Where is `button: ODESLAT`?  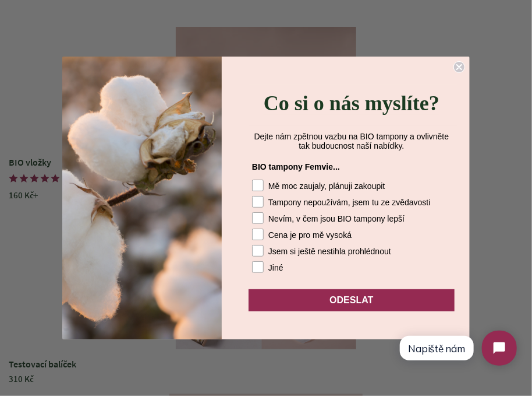
button: ODESLAT is located at coordinates (352, 300).